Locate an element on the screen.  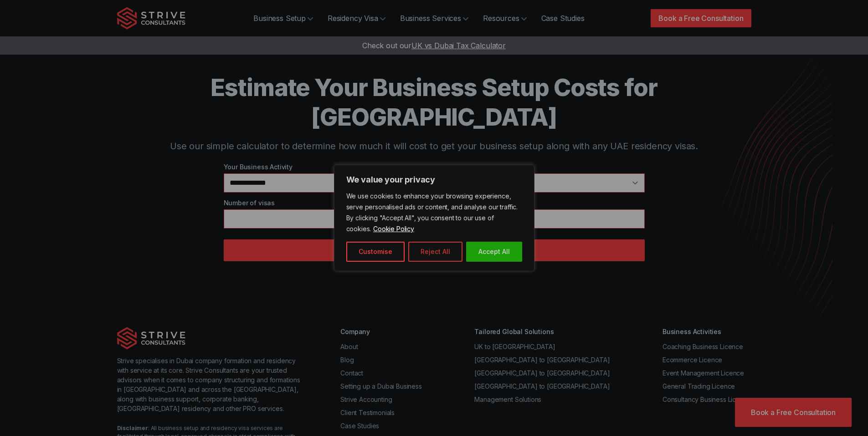
p: We value your privacy is located at coordinates (434, 180).